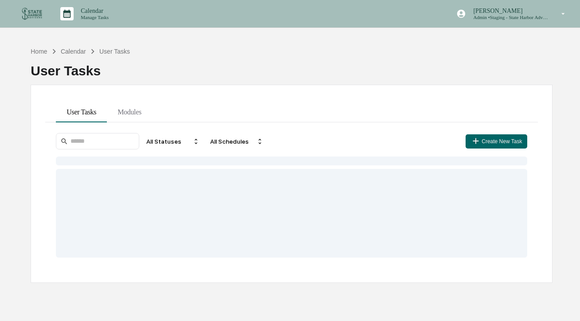 Image resolution: width=580 pixels, height=321 pixels. Describe the element at coordinates (39, 51) in the screenshot. I see `div: Home` at that location.